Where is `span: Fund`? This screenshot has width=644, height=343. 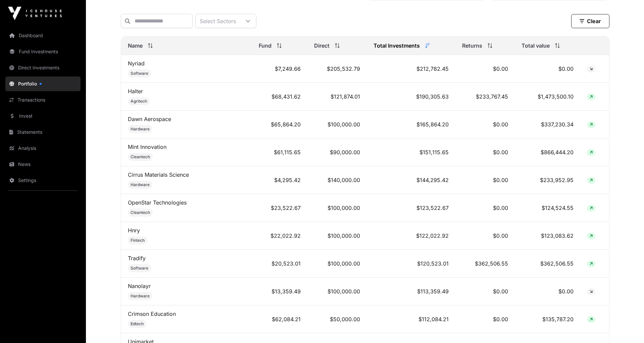 span: Fund is located at coordinates (266, 46).